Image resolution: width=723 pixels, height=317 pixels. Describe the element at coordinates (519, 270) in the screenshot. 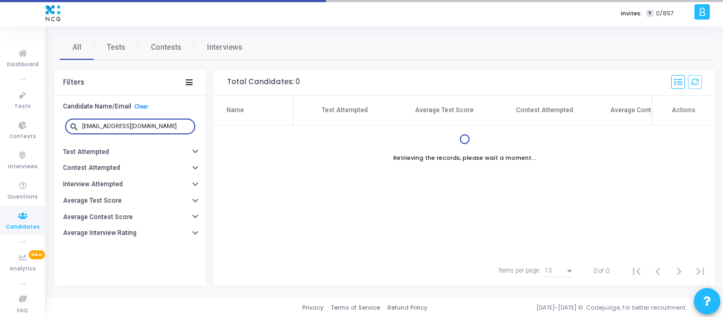

I see `div: Items per page:` at that location.